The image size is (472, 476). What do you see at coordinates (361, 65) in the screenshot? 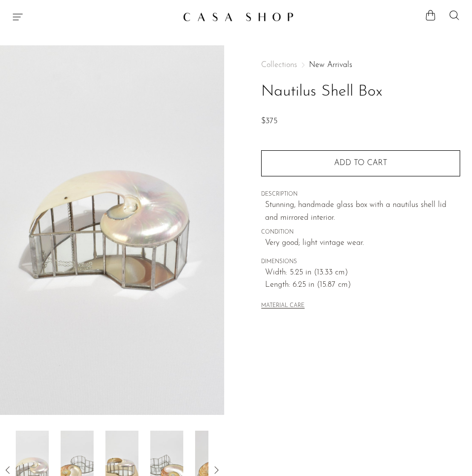
I see `nav: Breadcrumbs` at bounding box center [361, 65].